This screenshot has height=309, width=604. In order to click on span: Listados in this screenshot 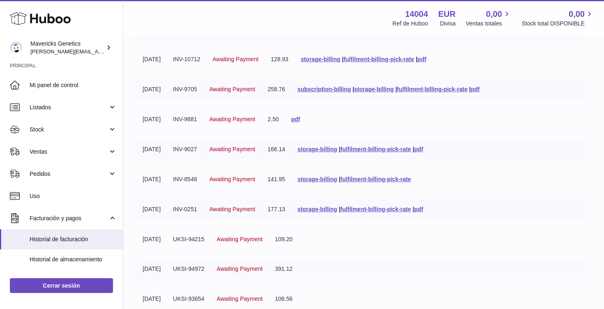, I will do `click(69, 107)`.